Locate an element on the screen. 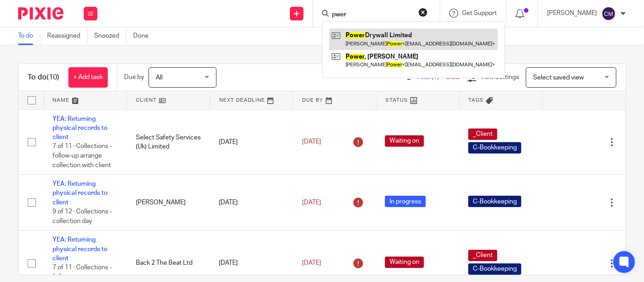 The image size is (644, 282). span: (10) is located at coordinates (53, 77).